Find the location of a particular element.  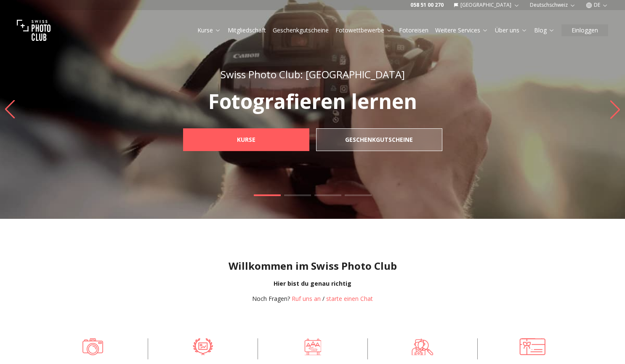

button: Weitere Services is located at coordinates (462, 31).